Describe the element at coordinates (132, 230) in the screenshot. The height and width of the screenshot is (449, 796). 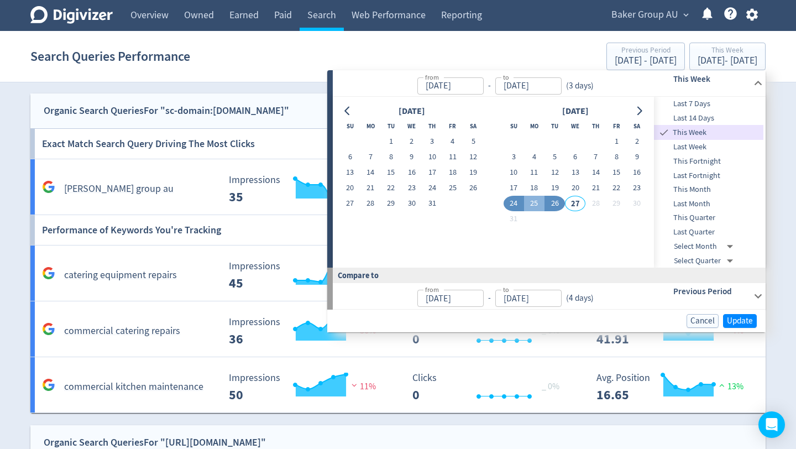
I see `h6: Performance of Keywords You're Tracking` at that location.